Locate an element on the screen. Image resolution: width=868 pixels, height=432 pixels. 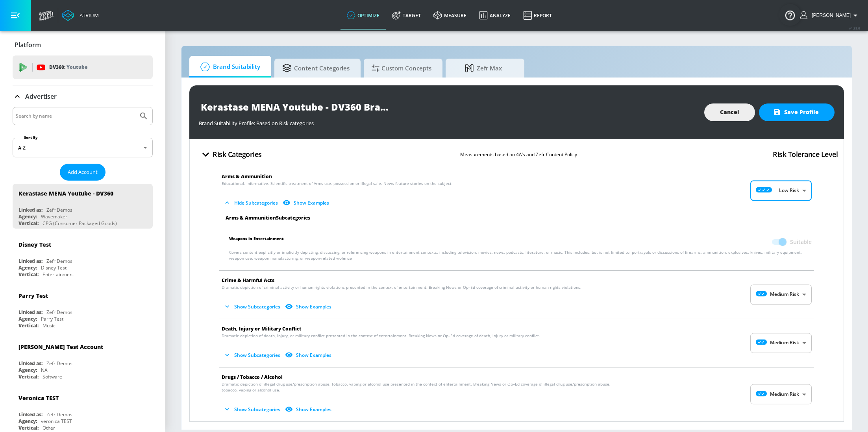
span: Death, Injury or Military Conflict is located at coordinates (261, 329).